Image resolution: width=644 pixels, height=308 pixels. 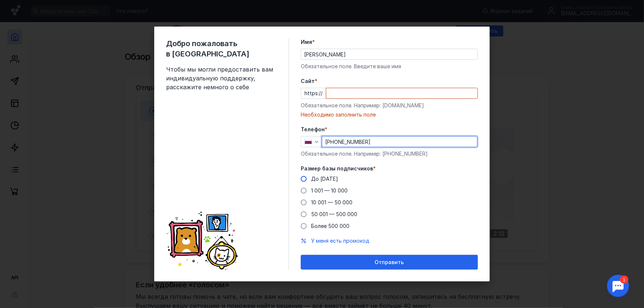 I want to click on div: Обязательное поле. Введите ваше имя, so click(x=389, y=66).